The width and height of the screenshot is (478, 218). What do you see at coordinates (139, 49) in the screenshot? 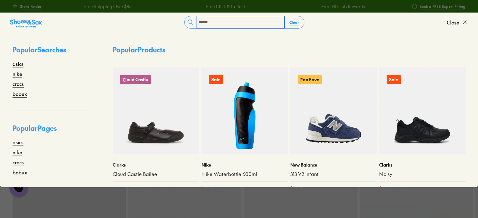
I see `p: Popular Products` at bounding box center [139, 49].